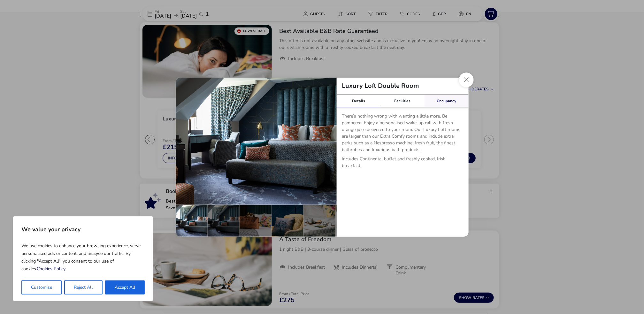 The image size is (644, 314). What do you see at coordinates (83, 229) in the screenshot?
I see `p: We value your privacy` at bounding box center [83, 229].